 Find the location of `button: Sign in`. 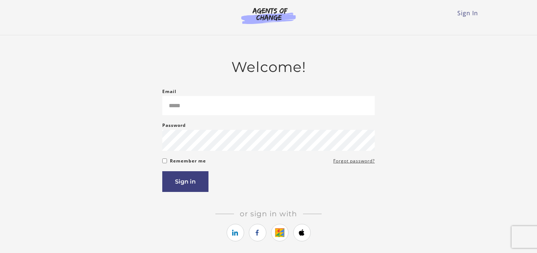

button: Sign in is located at coordinates (185, 182).